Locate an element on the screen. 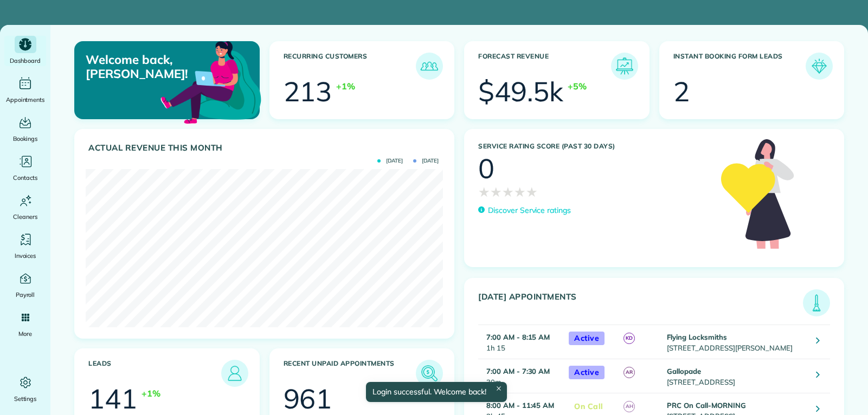 The image size is (868, 415). h3: Instant Booking Form Leads is located at coordinates (739, 66).